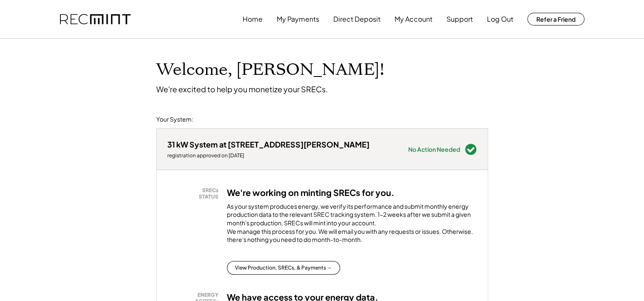 The height and width of the screenshot is (301, 644). Describe the element at coordinates (195, 194) in the screenshot. I see `div: SRECs STATUS` at that location.